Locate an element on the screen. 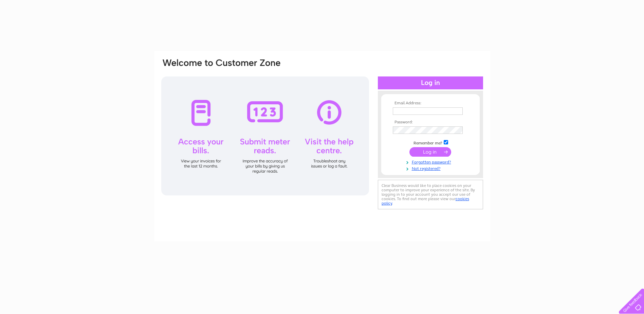  a: cookies policy is located at coordinates (425, 201).